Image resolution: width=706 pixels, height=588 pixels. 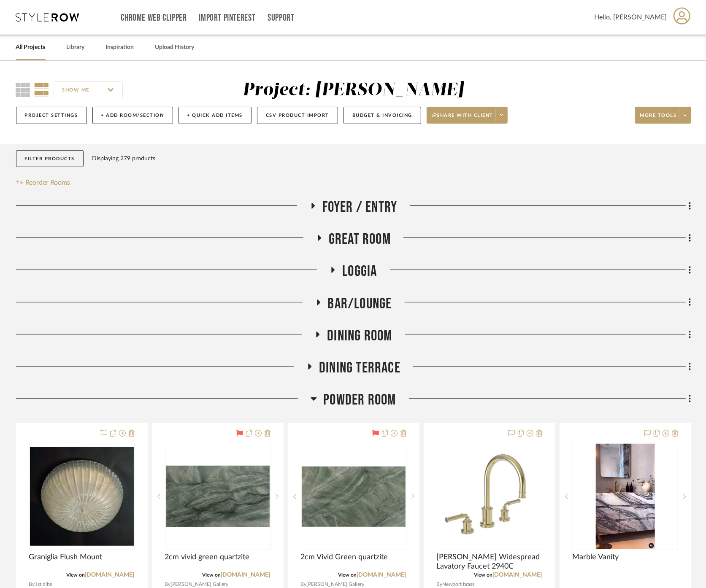 What do you see at coordinates (52, 115) in the screenshot?
I see `button: Project Settings` at bounding box center [52, 115].